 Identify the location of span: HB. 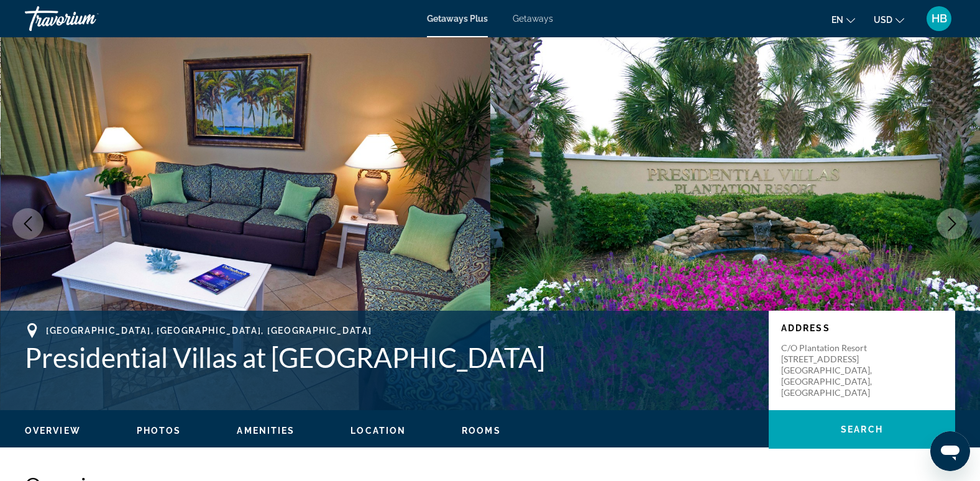
(939, 18).